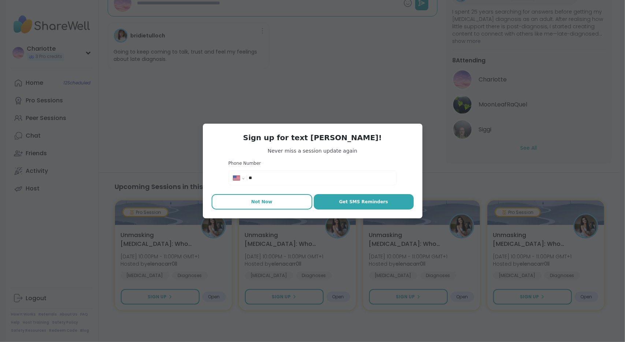 The width and height of the screenshot is (625, 342). Describe the element at coordinates (262, 202) in the screenshot. I see `button: Not Now` at that location.